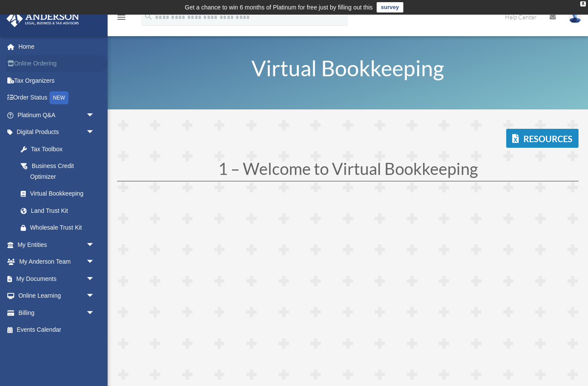 The width and height of the screenshot is (588, 386). What do you see at coordinates (57, 115) in the screenshot?
I see `a: Platinum Q&Aarrow_drop_down` at bounding box center [57, 115].